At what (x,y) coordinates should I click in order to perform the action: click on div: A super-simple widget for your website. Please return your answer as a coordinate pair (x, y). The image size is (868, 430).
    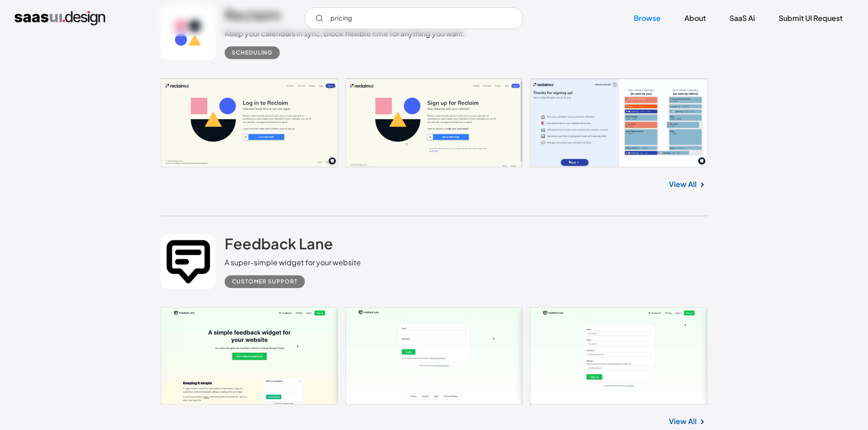
    Looking at the image, I should click on (293, 263).